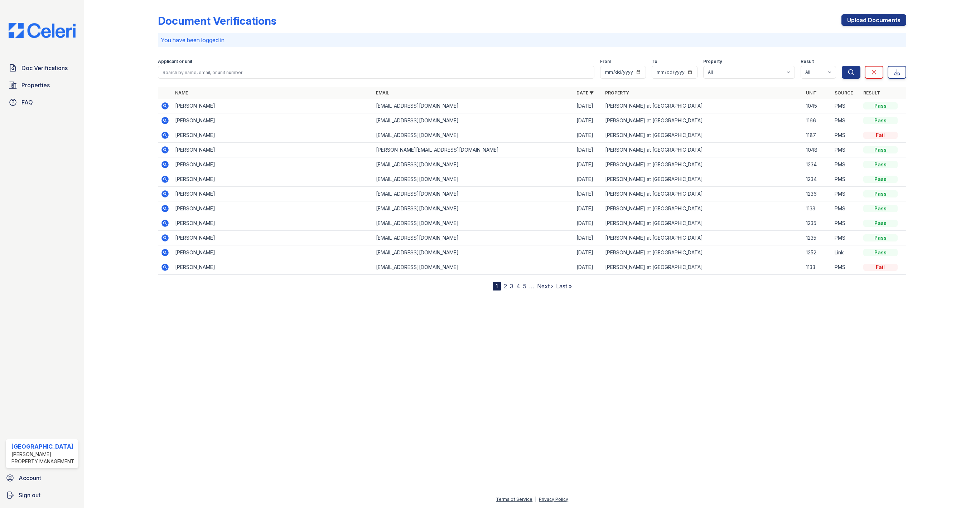 The height and width of the screenshot is (508, 980). Describe the element at coordinates (846, 253) in the screenshot. I see `td: Link` at that location.